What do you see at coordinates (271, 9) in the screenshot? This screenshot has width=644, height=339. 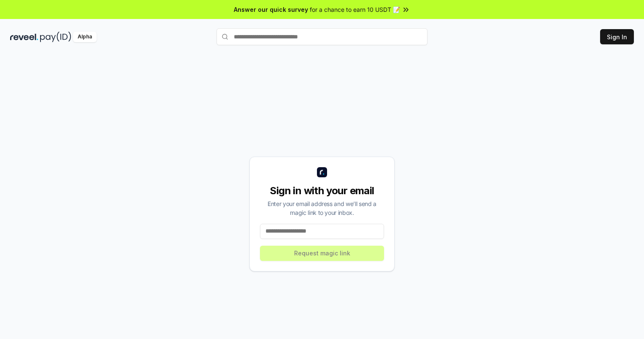 I see `span: Answer our quick survey` at bounding box center [271, 9].